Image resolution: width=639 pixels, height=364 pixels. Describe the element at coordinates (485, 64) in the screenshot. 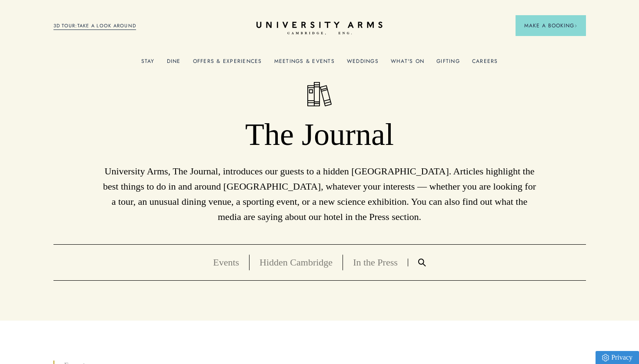

I see `a: Careers` at that location.